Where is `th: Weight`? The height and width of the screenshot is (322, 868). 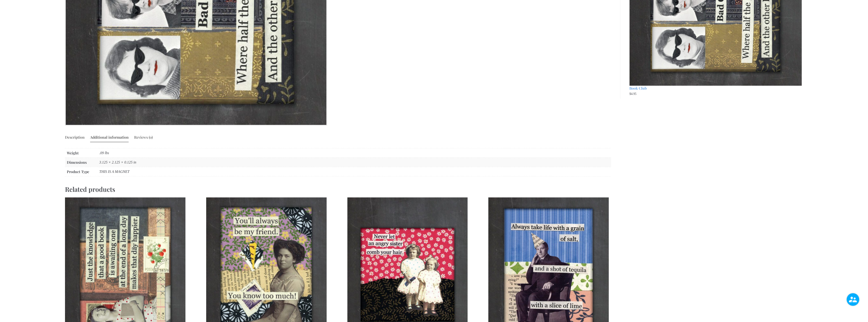
th: Weight is located at coordinates (82, 153).